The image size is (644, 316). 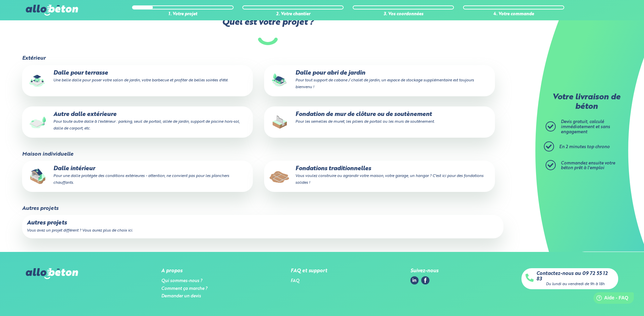 I want to click on div: 2. Votre chantier, so click(x=293, y=14).